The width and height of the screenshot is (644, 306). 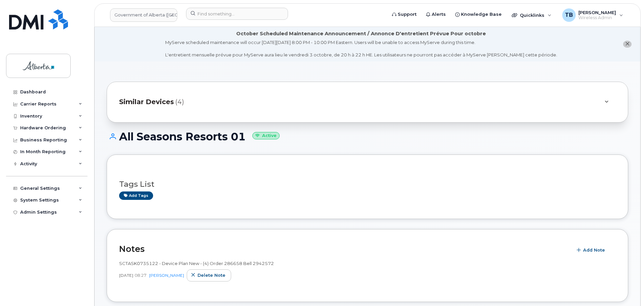 I want to click on h2: Notes, so click(x=344, y=249).